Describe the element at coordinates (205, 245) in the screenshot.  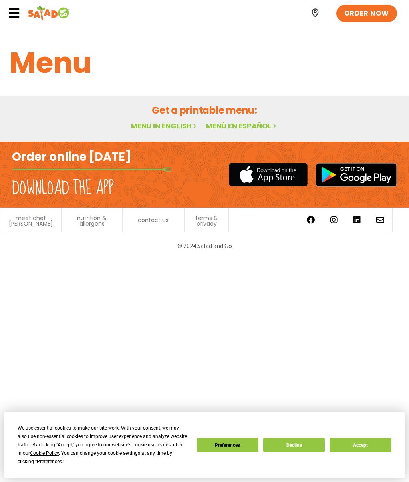
I see `p: © 2024 Salad and Go` at that location.